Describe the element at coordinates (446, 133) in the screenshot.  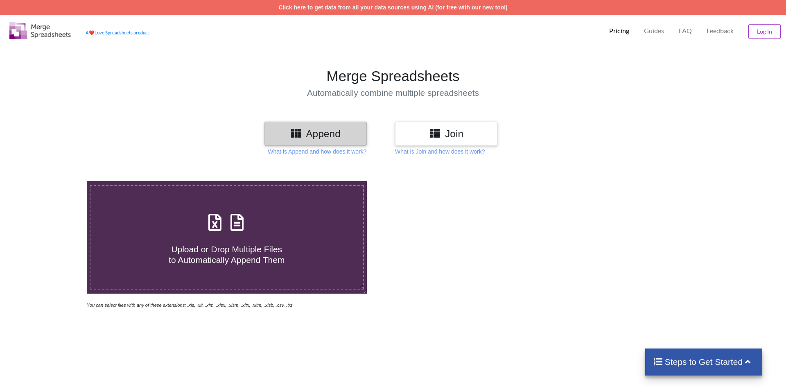
I see `h3: Join` at that location.